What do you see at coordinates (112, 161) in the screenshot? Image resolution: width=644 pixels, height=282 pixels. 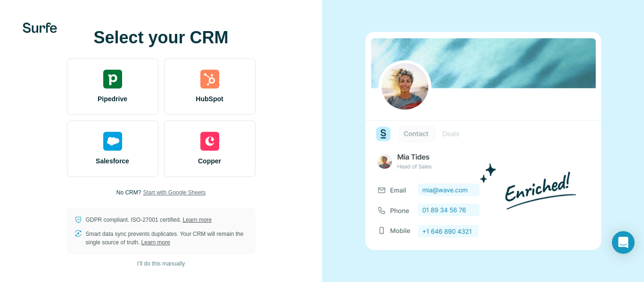 I see `span: Salesforce` at bounding box center [112, 161].